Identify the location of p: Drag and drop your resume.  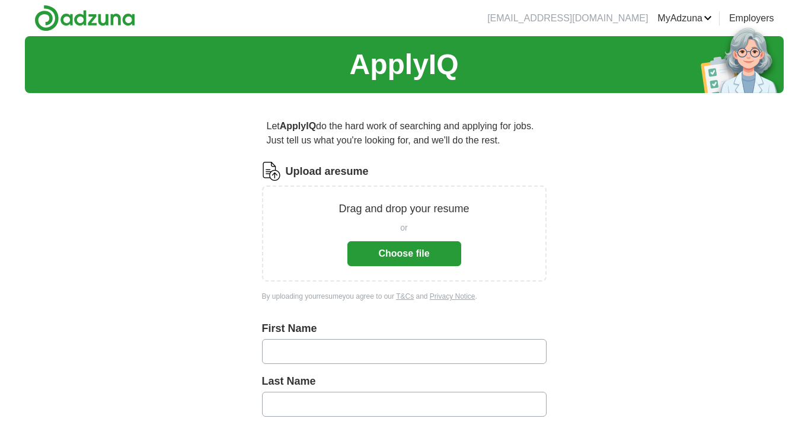
(404, 209).